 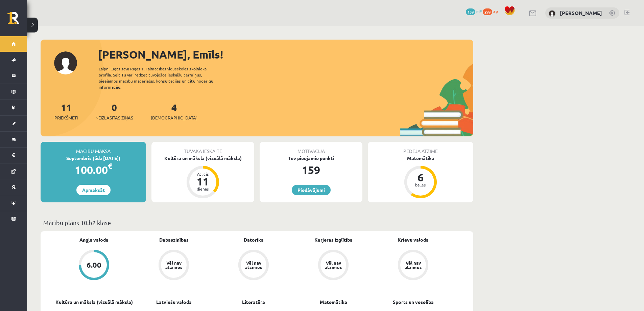 I want to click on a: Sports un veselība, so click(x=413, y=301).